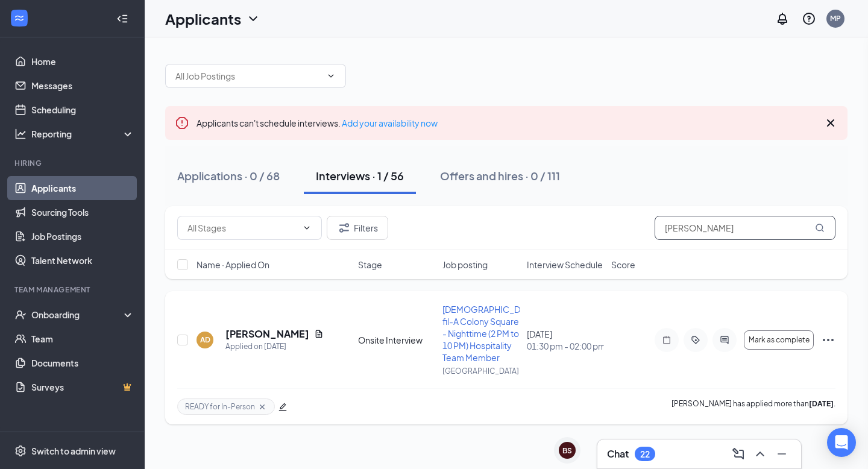 This screenshot has height=469, width=868. What do you see at coordinates (760, 454) in the screenshot?
I see `svg: ChevronUp` at bounding box center [760, 454].